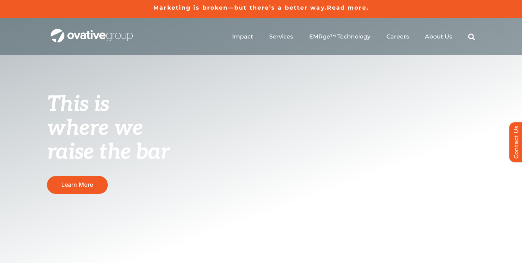 The width and height of the screenshot is (522, 263). Describe the element at coordinates (354, 37) in the screenshot. I see `nav: Menu` at that location.